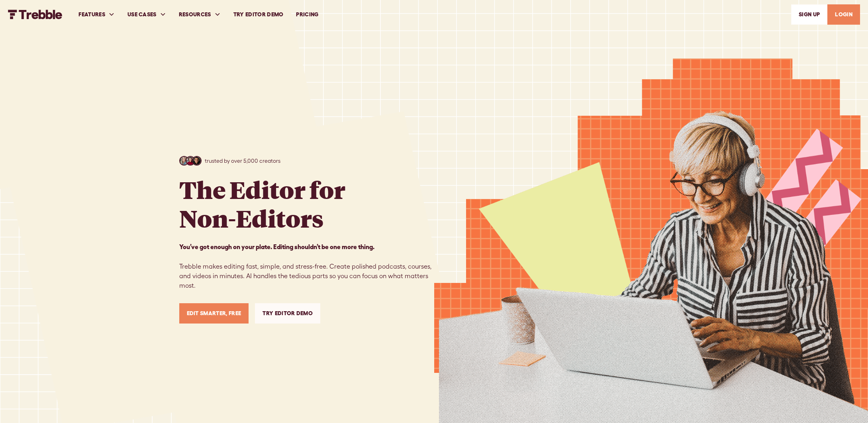 The width and height of the screenshot is (868, 423). What do you see at coordinates (307, 266) in the screenshot?
I see `p: Trebble makes editing fast, simple, and stress-free. Create polished podcasts, courses, and video...` at bounding box center [307, 266].